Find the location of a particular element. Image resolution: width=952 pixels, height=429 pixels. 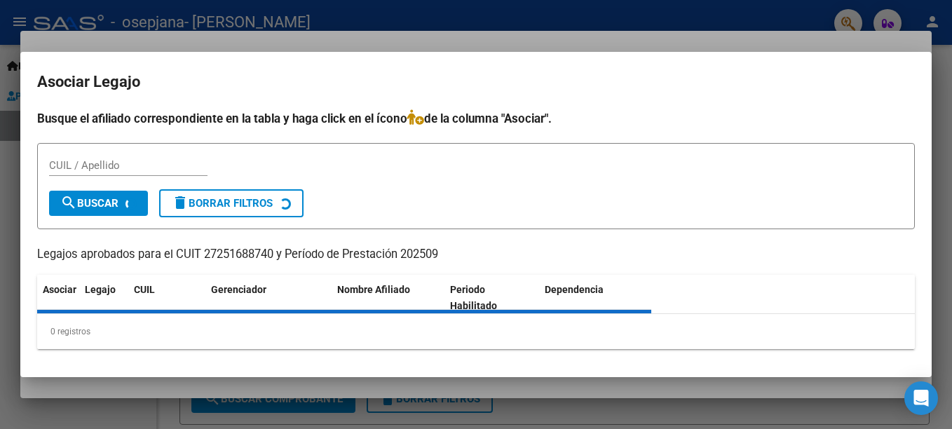

span: Gerenciador is located at coordinates (238, 289).